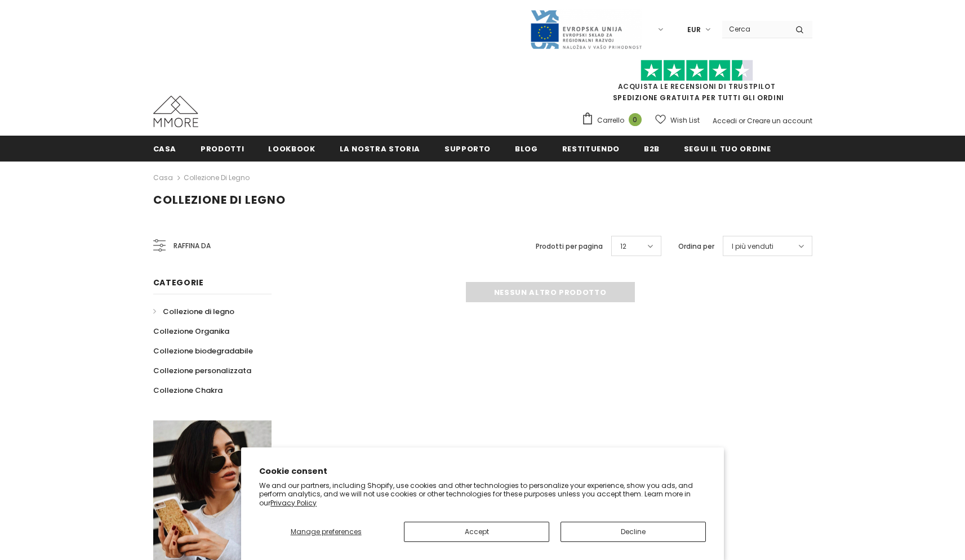 This screenshot has height=560, width=965. Describe the element at coordinates (779, 121) in the screenshot. I see `a: Creare un account` at that location.